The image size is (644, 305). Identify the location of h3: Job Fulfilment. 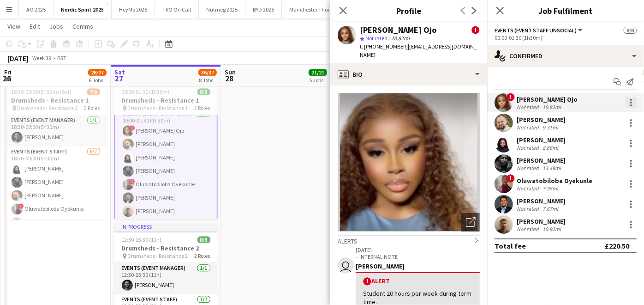
(566, 10).